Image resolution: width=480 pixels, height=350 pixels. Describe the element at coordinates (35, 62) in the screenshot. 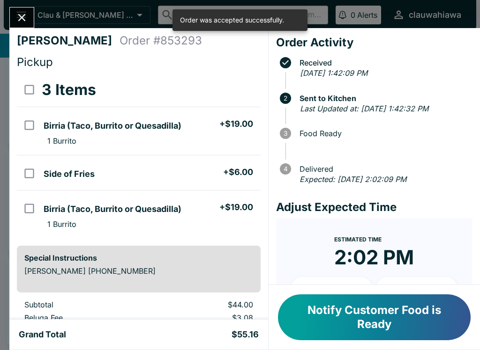

I see `span: Pickup` at that location.